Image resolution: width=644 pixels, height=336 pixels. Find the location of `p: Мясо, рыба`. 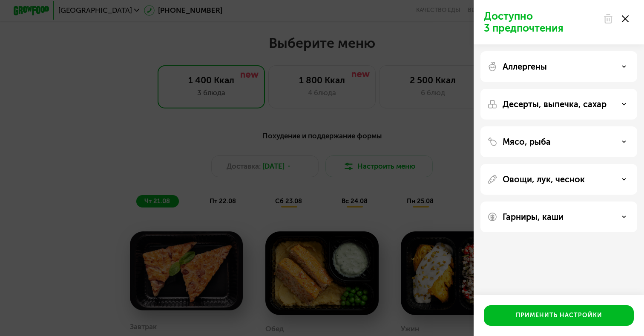

p: Мясо, рыба is located at coordinates (527, 142).